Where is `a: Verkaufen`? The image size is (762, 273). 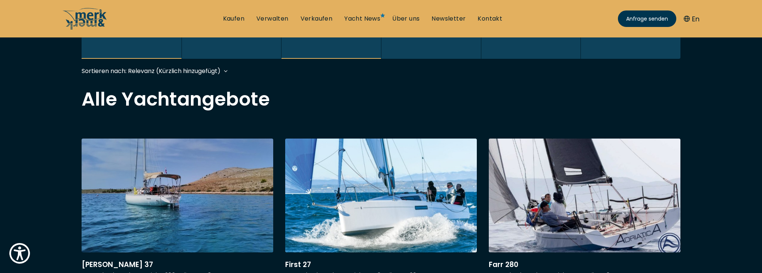 a: Verkaufen is located at coordinates (317, 19).